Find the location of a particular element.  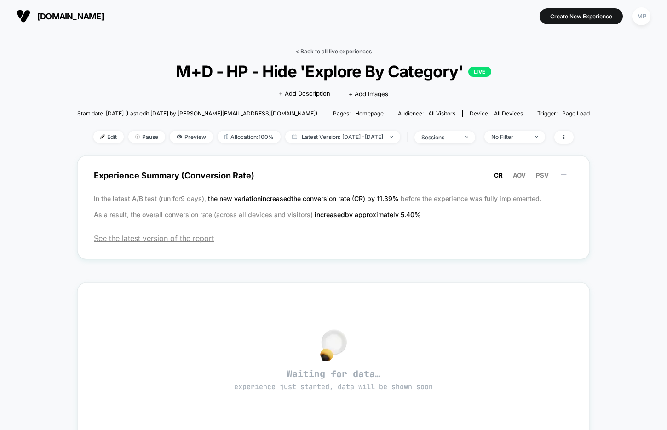

span: the new variation increased the conversion rate (CR) by 11.39 % is located at coordinates (304, 198).